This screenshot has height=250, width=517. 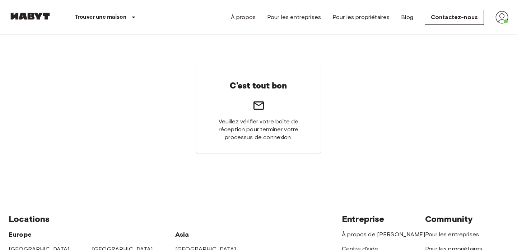 I want to click on span: Veuillez vérifier votre boîte de réception pour terminer votre processus de connexion., so click(x=259, y=129).